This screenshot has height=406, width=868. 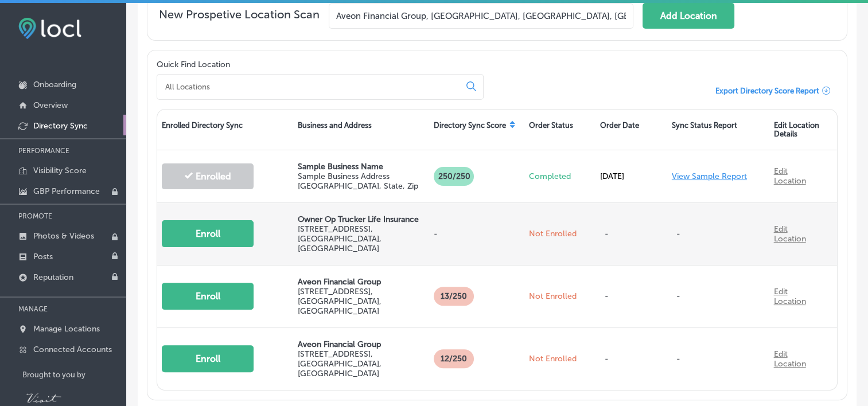 What do you see at coordinates (361, 176) in the screenshot?
I see `p: Sample Business Address` at bounding box center [361, 176].